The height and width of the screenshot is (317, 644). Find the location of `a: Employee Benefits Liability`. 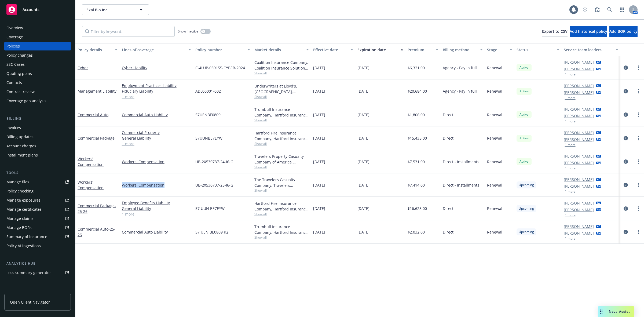

a: Employee Benefits Liability is located at coordinates (156, 202).